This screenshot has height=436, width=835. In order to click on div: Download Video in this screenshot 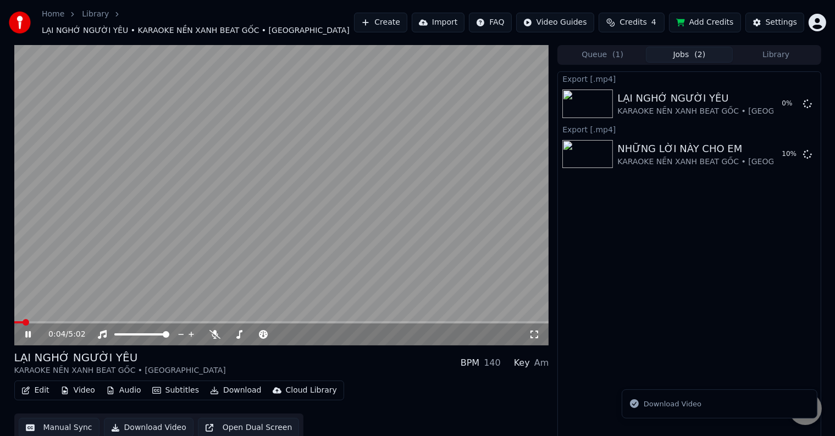, I will do `click(672, 404)`.